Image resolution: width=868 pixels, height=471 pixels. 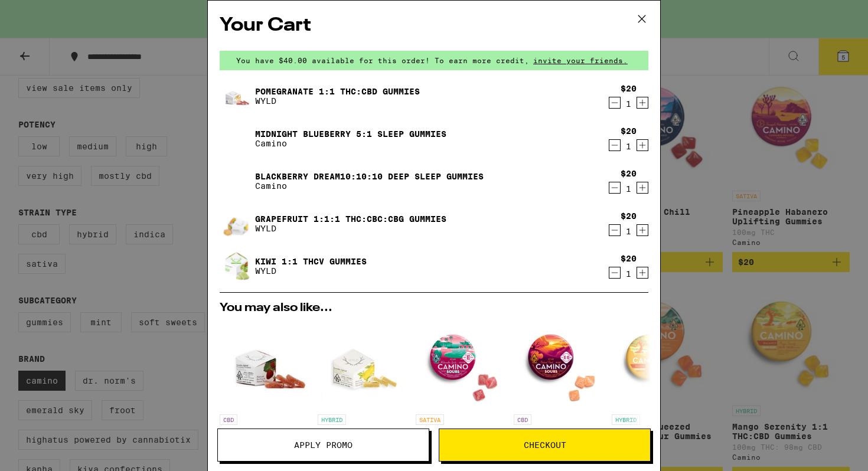 I want to click on img: WYLD - Pear 1:1 THC:CBG Gummies, so click(x=362, y=364).